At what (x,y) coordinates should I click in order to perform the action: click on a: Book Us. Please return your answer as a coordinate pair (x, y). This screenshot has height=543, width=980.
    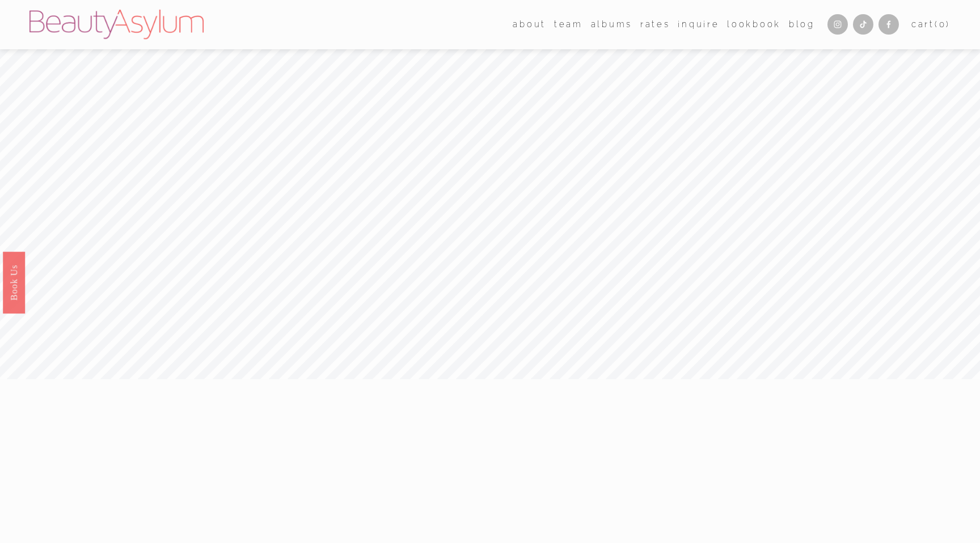
    Looking at the image, I should click on (14, 283).